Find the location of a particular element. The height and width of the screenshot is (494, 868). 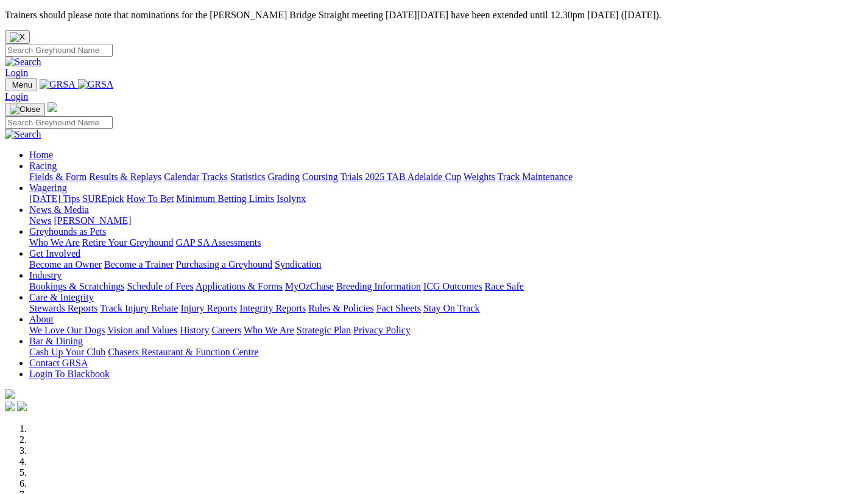

a: Coursing is located at coordinates (320, 176).